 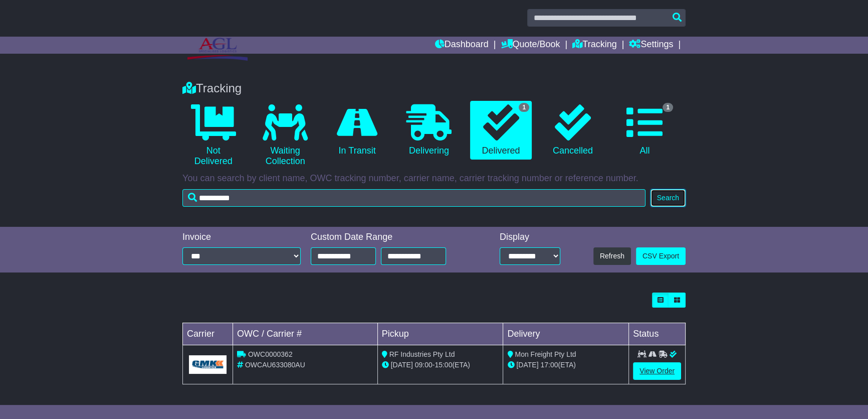 What do you see at coordinates (423, 365) in the screenshot?
I see `span: 09:00` at bounding box center [423, 365].